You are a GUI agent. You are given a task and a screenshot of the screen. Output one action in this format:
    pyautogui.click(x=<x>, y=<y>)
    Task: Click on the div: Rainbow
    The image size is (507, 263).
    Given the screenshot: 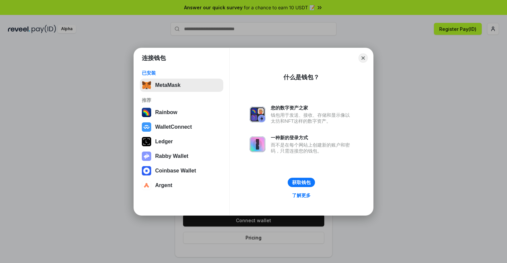 What is the action you would take?
    pyautogui.click(x=166, y=113)
    